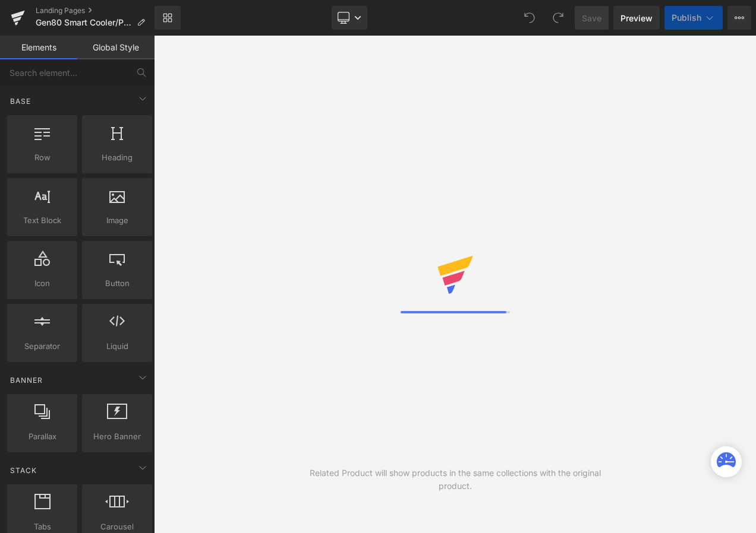 This screenshot has width=756, height=533. Describe the element at coordinates (591, 18) in the screenshot. I see `span: Save` at that location.